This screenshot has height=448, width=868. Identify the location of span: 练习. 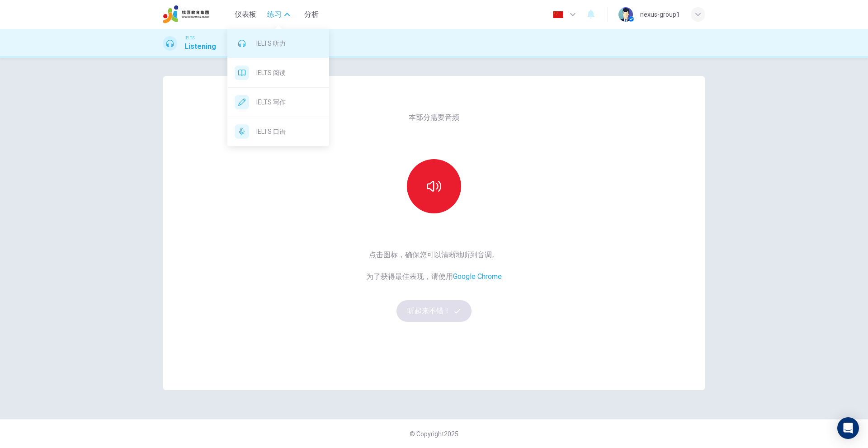
(274, 15).